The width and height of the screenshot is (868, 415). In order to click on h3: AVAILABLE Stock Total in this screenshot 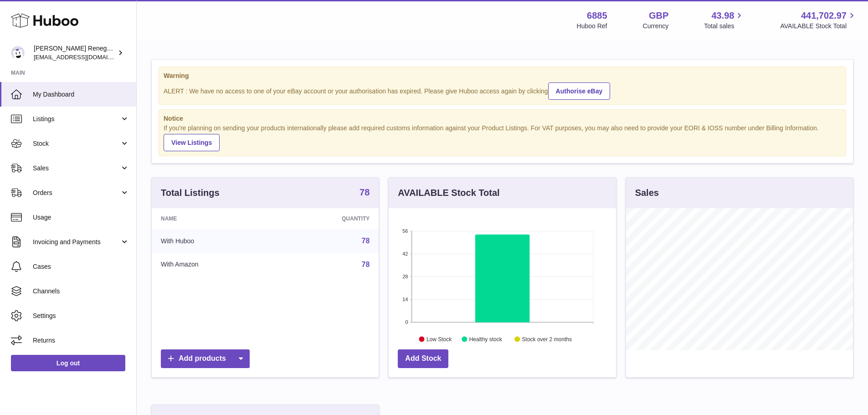, I will do `click(448, 193)`.